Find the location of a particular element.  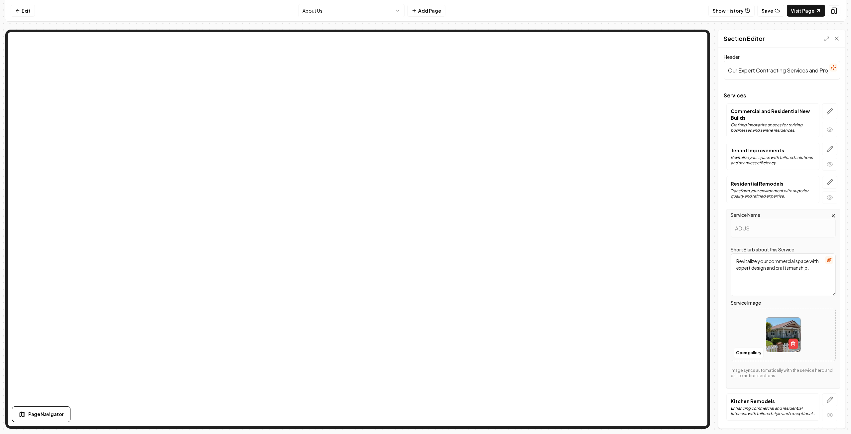

label: Service Image is located at coordinates (783, 303).